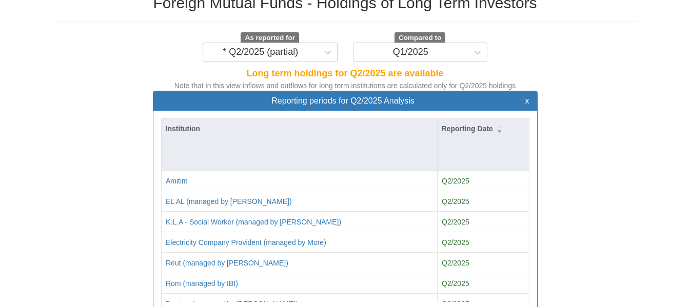 This screenshot has height=307, width=690. Describe the element at coordinates (410, 52) in the screenshot. I see `div: Q1/2025` at that location.